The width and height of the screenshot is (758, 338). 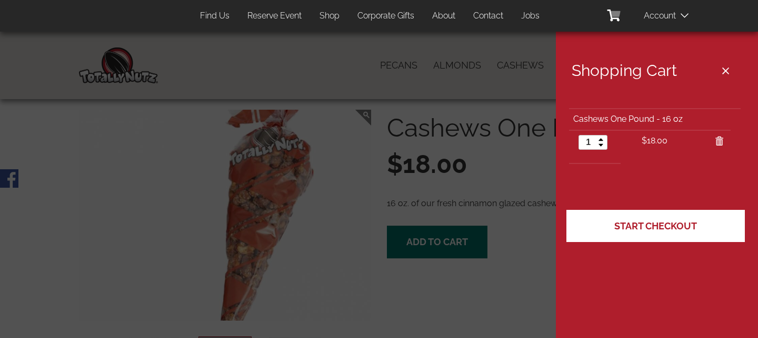 I want to click on a: Contact, so click(x=488, y=16).